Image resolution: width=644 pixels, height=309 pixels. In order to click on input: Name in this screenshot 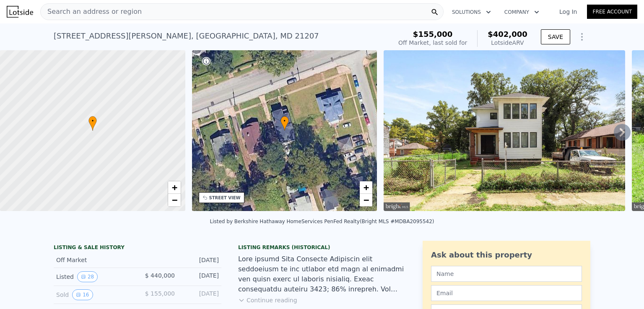, I will do `click(506, 274)`.